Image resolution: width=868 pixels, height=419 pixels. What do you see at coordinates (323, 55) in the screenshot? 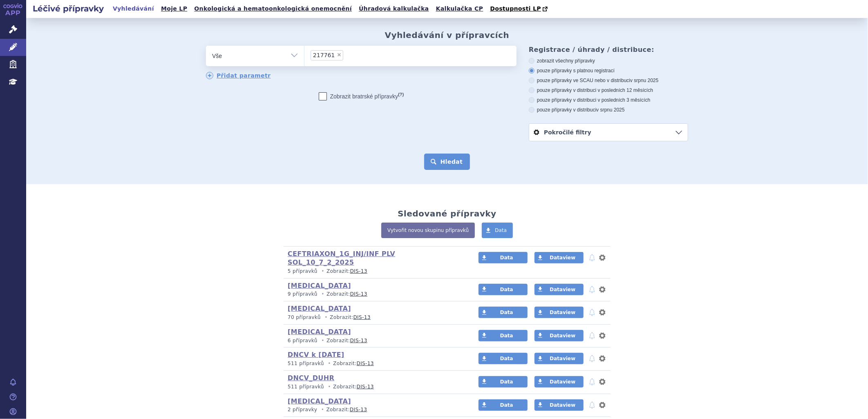
I see `span: 217761` at bounding box center [323, 55].